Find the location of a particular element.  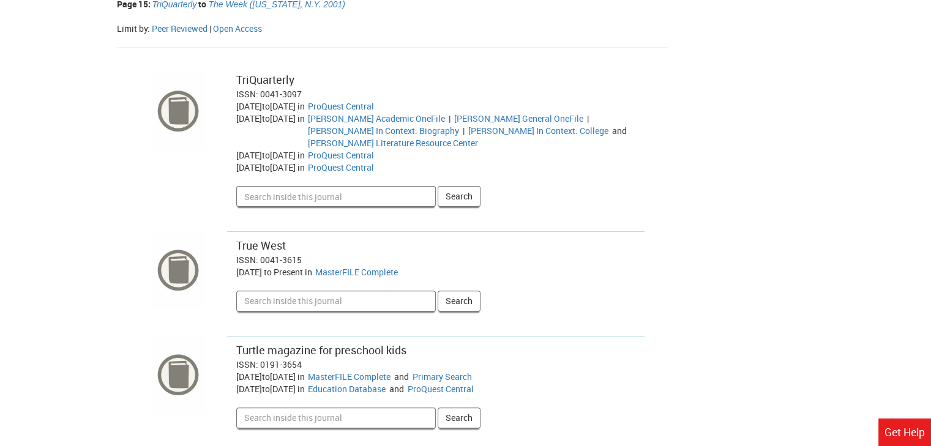

a: Go to Primary Search is located at coordinates (442, 376).